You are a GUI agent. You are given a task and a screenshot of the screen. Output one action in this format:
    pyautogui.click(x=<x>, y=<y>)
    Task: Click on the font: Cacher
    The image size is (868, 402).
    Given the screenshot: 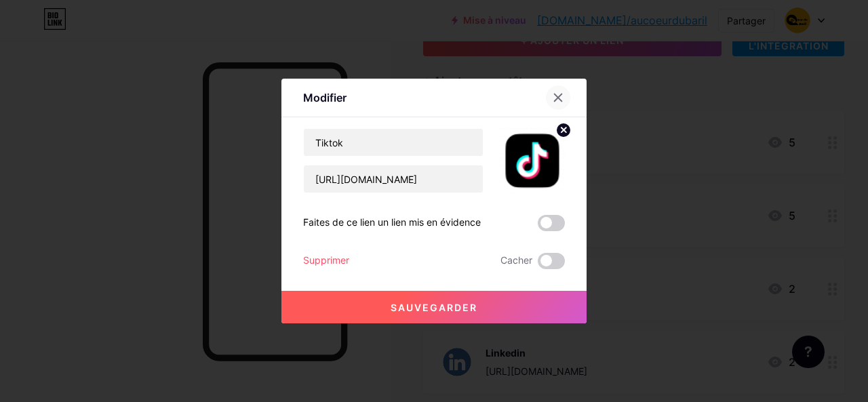 What is the action you would take?
    pyautogui.click(x=516, y=260)
    